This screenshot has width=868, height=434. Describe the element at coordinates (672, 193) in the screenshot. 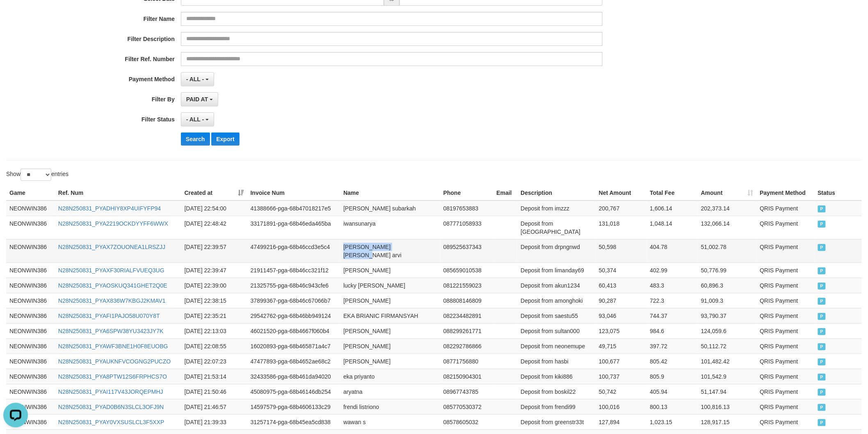

I see `th: Total Fee` at that location.